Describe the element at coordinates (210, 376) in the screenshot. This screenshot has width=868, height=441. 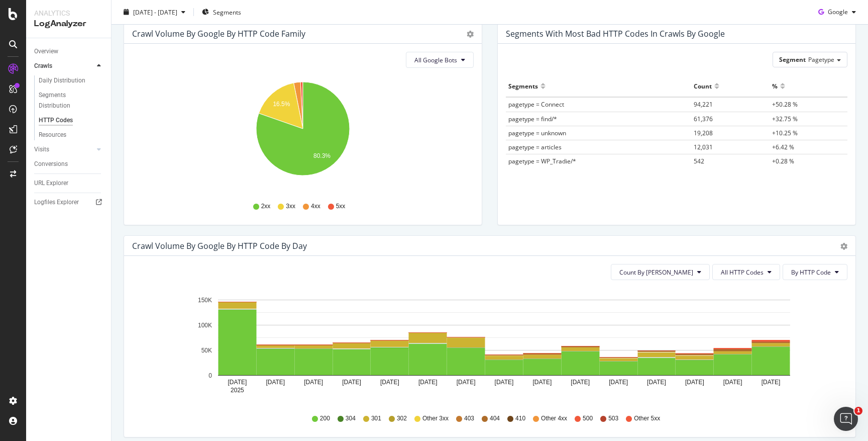
I see `text: 0` at that location.